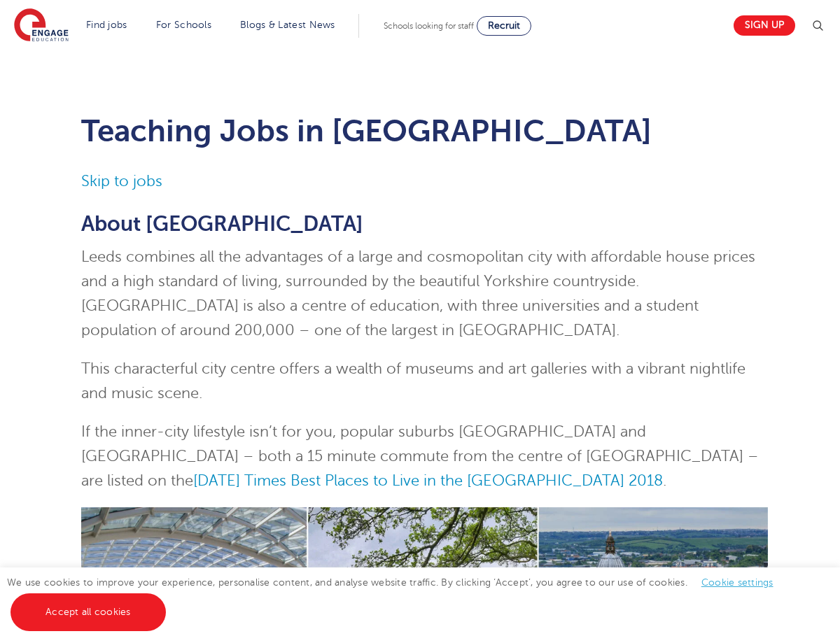 This screenshot has height=643, width=840. What do you see at coordinates (183, 24) in the screenshot?
I see `a: For Schools` at bounding box center [183, 24].